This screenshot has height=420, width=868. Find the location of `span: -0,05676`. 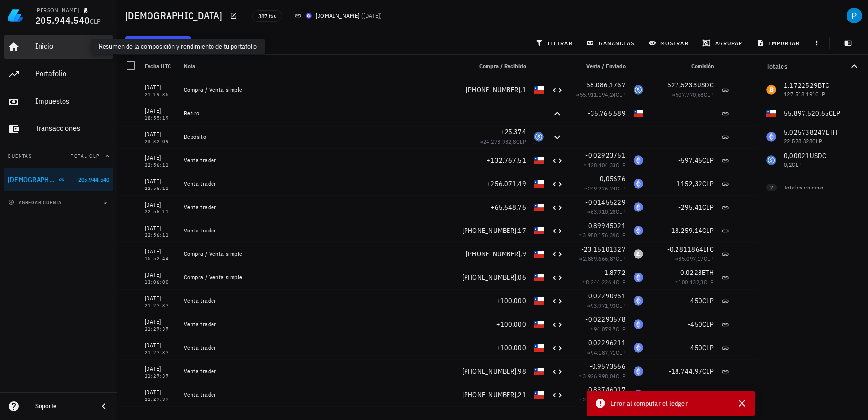

span: -0,05676 is located at coordinates (611, 178).